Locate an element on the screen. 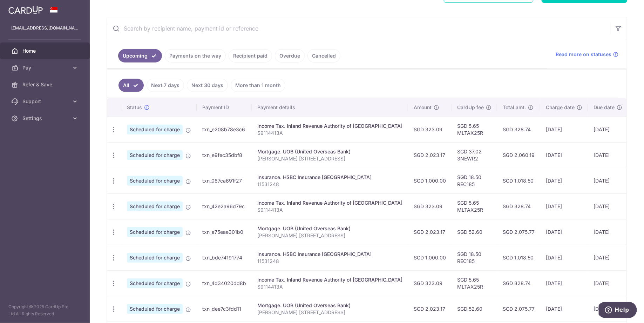  td: txn_42e2a96d79c is located at coordinates (224, 206).